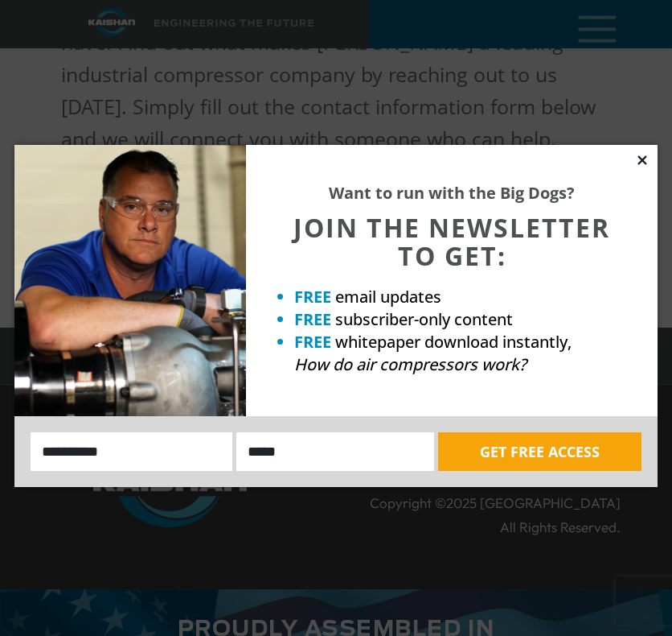  Describe the element at coordinates (643, 160) in the screenshot. I see `button: Close` at that location.